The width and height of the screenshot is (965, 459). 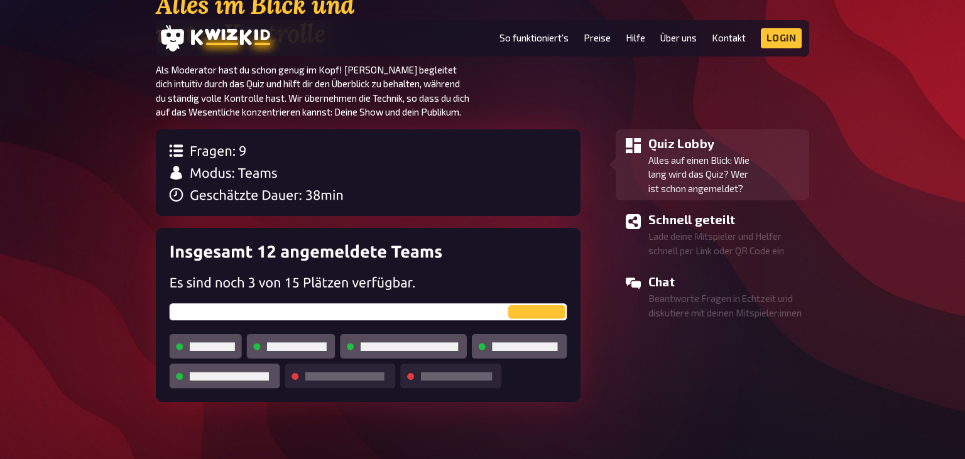 I want to click on h3: Schnell geteilt, so click(x=726, y=220).